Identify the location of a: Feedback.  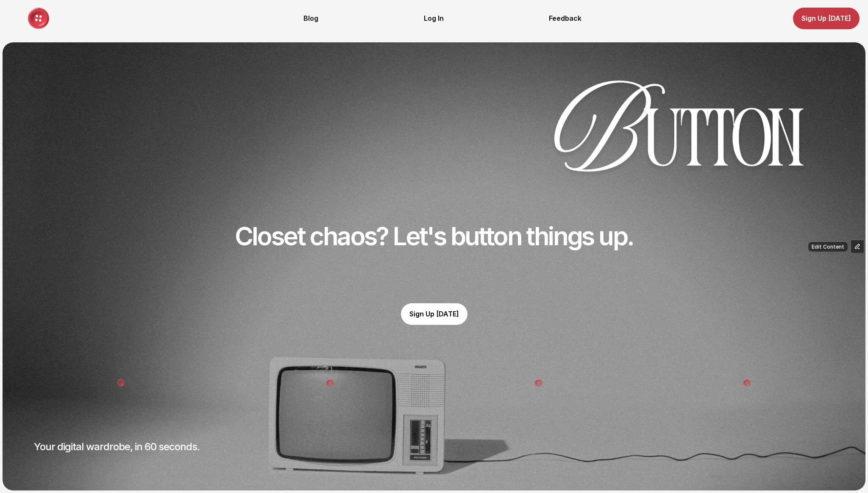
(565, 18).